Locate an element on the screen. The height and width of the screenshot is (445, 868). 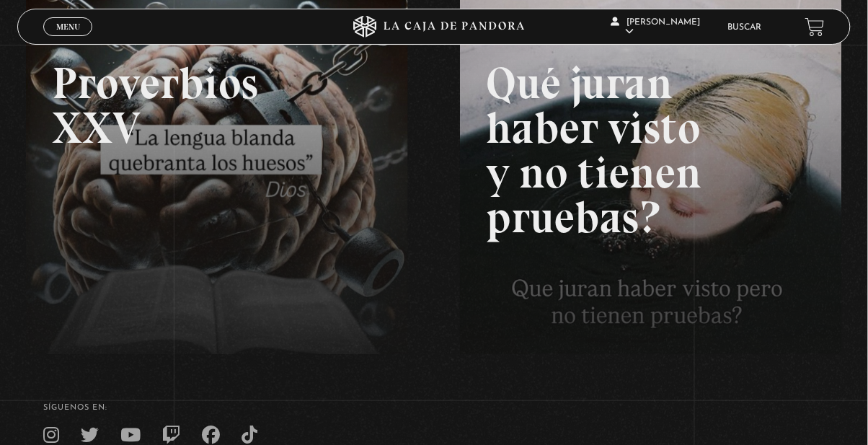
span: Menu is located at coordinates (68, 27).